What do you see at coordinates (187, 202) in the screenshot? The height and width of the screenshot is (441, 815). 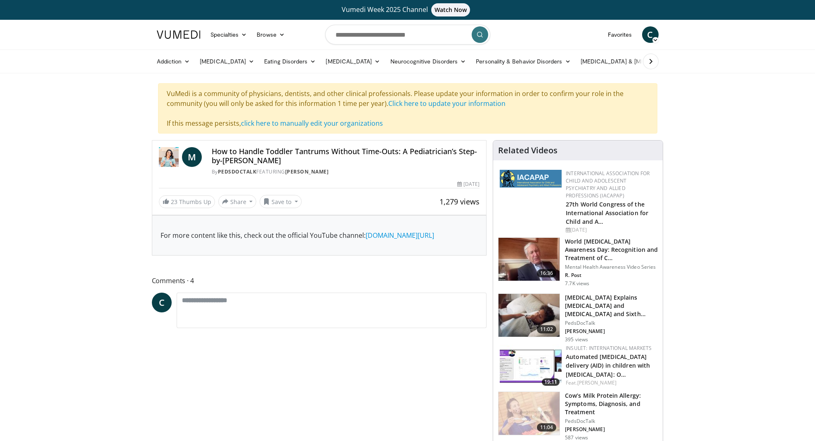 I see `a: 23 Thumbs Up` at bounding box center [187, 202].